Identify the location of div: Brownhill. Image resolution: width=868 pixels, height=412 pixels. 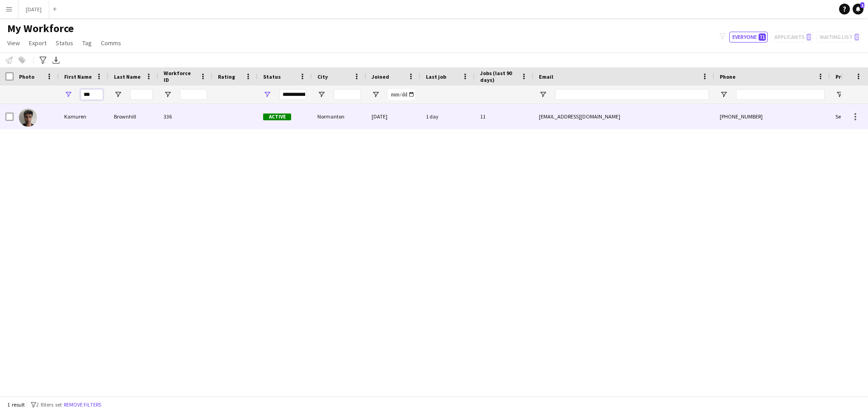
(133, 117).